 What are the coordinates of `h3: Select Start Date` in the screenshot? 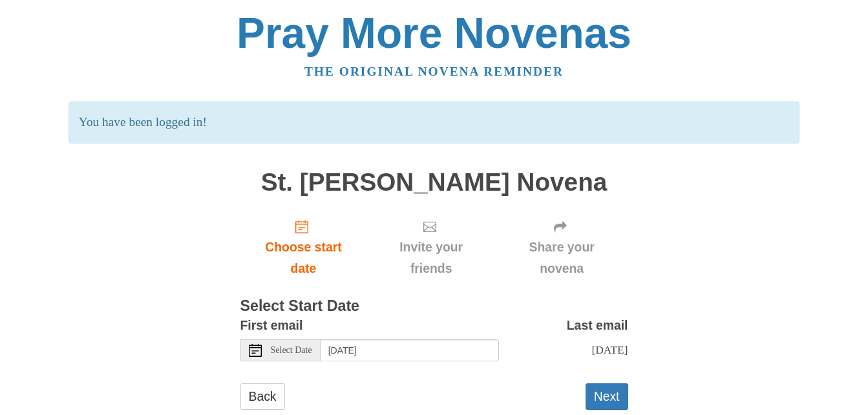 It's located at (434, 307).